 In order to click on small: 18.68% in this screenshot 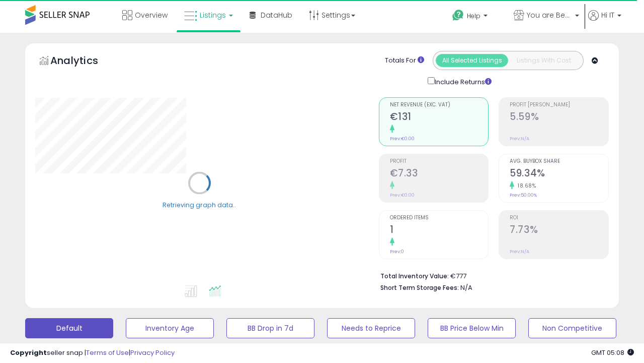, I will do `click(525, 185)`.